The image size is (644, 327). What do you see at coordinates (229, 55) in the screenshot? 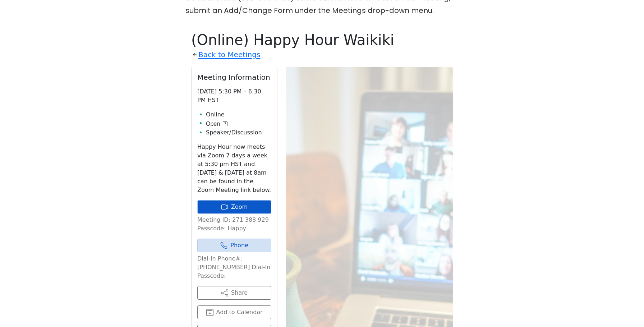
I see `a: Back to Meetings` at bounding box center [229, 55].